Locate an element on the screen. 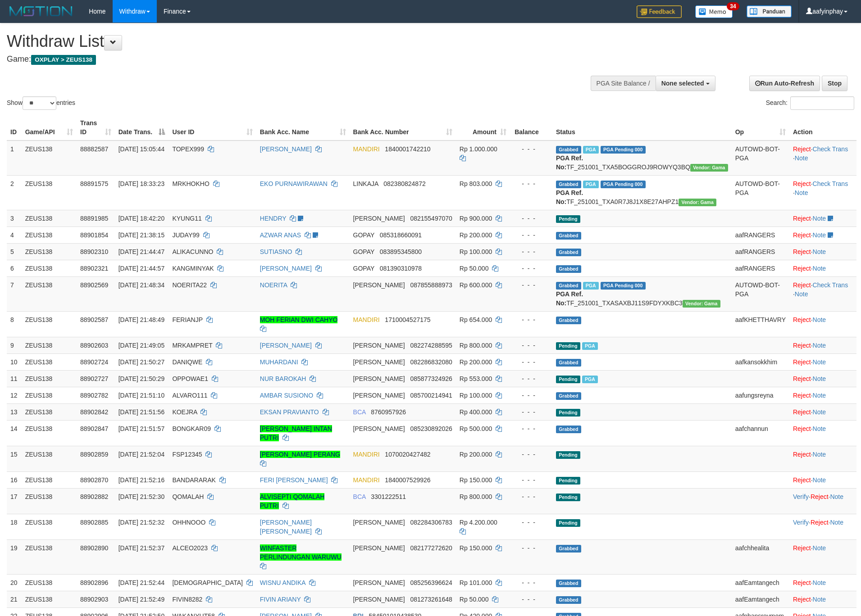  span: 88902782 is located at coordinates (94, 395).